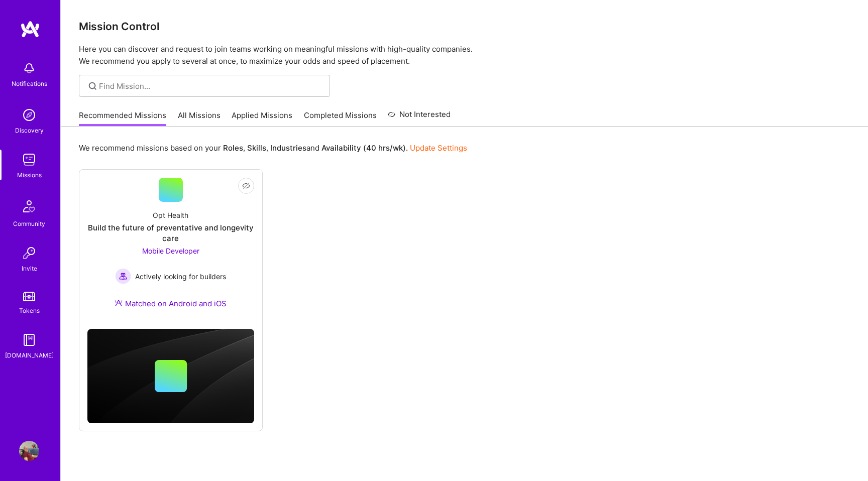 Image resolution: width=868 pixels, height=481 pixels. Describe the element at coordinates (29, 130) in the screenshot. I see `div: Discovery` at that location.